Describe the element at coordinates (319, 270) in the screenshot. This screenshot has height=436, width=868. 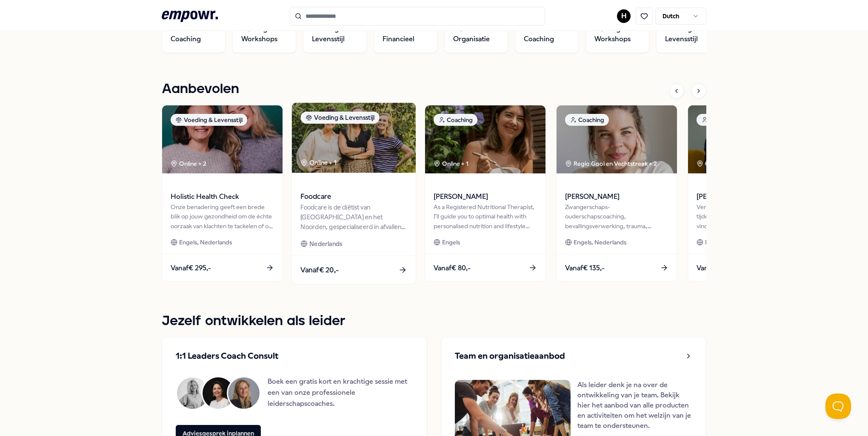
I see `span: Vanaf € 20,-` at that location.